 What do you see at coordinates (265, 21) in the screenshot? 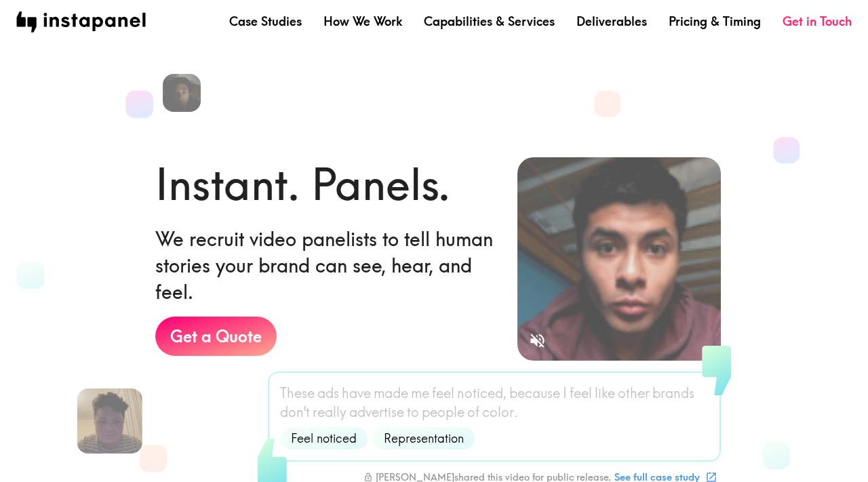
I see `a: Case Studies` at bounding box center [265, 21].